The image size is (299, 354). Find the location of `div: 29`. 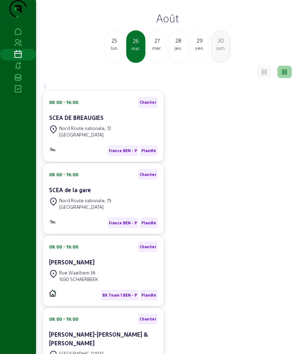

div: 29 is located at coordinates (200, 40).